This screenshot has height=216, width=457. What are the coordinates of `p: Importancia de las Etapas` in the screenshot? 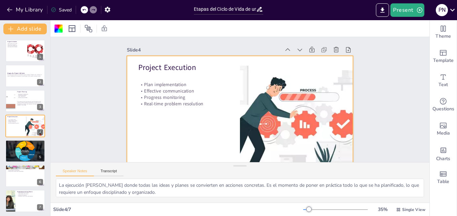 It's located at (30, 192).